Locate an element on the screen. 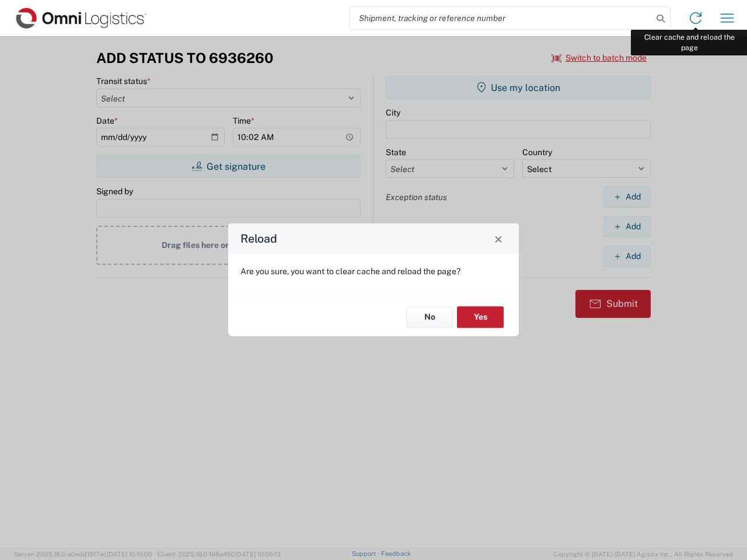 This screenshot has height=560, width=747. button: Yes is located at coordinates (480, 317).